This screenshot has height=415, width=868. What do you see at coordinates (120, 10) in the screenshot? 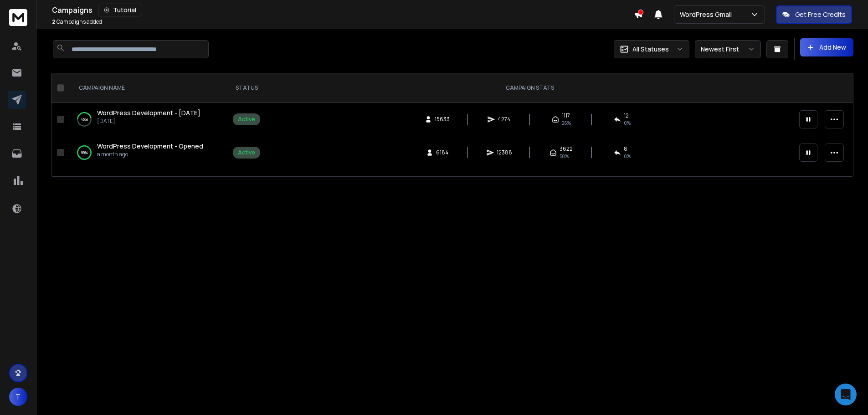
I see `button: Tutorial` at bounding box center [120, 10].